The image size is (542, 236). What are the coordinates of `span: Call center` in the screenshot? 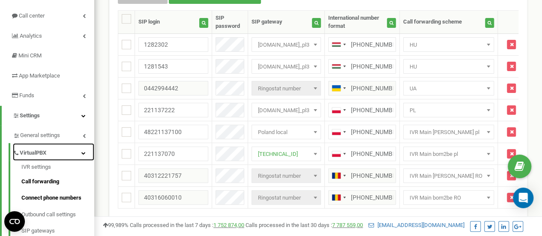 It's located at (32, 15).